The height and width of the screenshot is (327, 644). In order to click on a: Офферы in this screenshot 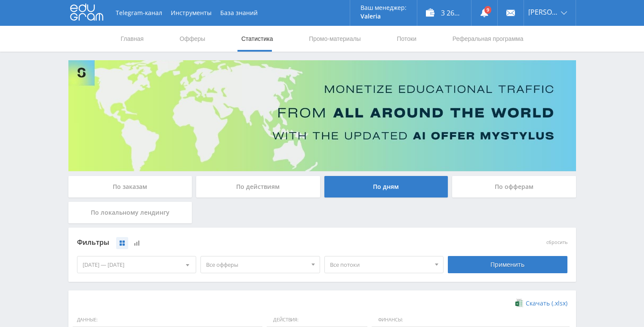, I will do `click(193, 39)`.